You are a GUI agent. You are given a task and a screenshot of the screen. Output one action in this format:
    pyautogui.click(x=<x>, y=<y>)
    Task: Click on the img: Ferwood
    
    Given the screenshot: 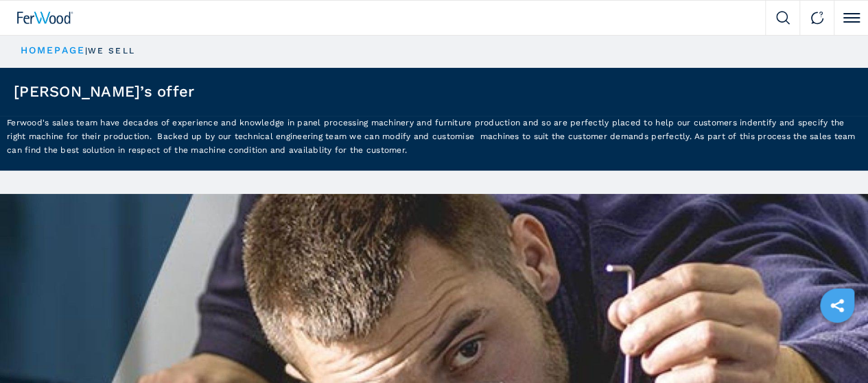 What is the action you would take?
    pyautogui.click(x=45, y=18)
    